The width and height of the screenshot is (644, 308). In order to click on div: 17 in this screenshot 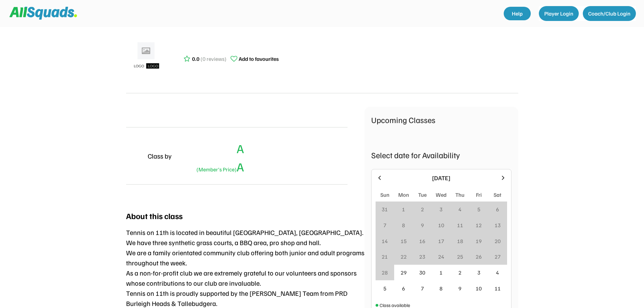, I will do `click(441, 241)`.